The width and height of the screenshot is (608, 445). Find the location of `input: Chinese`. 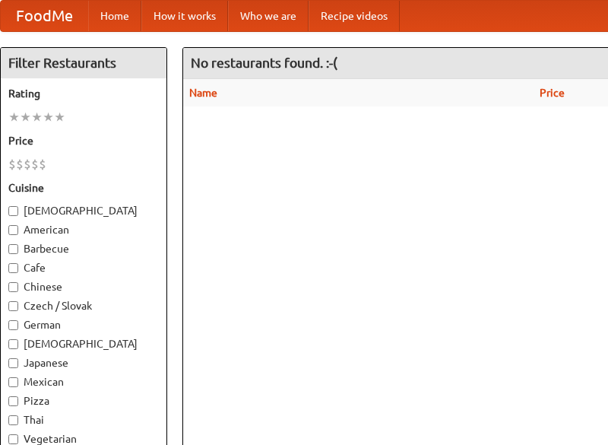

input: Chinese is located at coordinates (13, 287).